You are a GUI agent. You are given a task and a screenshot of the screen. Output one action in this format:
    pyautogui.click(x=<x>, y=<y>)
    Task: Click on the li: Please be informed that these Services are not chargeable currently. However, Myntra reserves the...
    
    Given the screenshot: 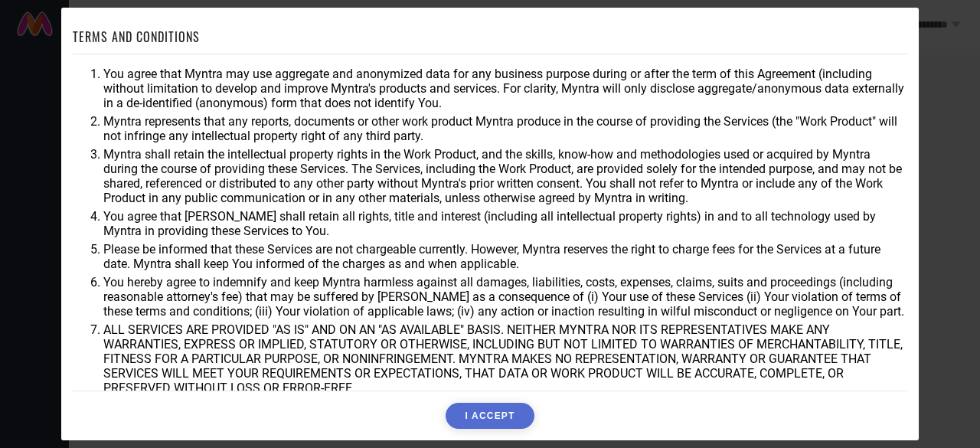 What is the action you would take?
    pyautogui.click(x=506, y=257)
    